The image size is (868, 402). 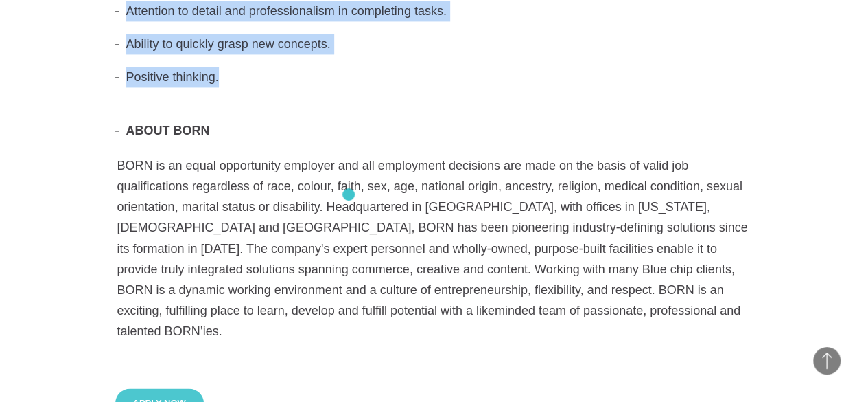 I want to click on button: Back to Top, so click(x=827, y=360).